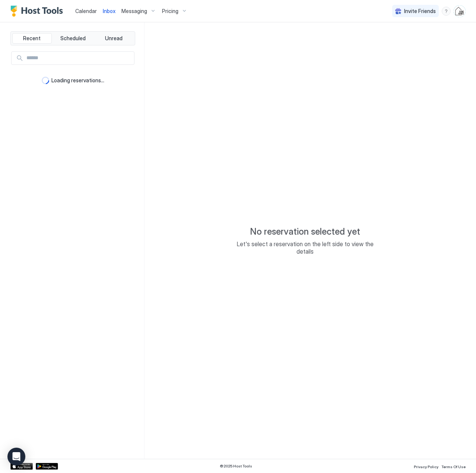 This screenshot has width=476, height=473. Describe the element at coordinates (305, 232) in the screenshot. I see `span: No reservation selected yet` at that location.